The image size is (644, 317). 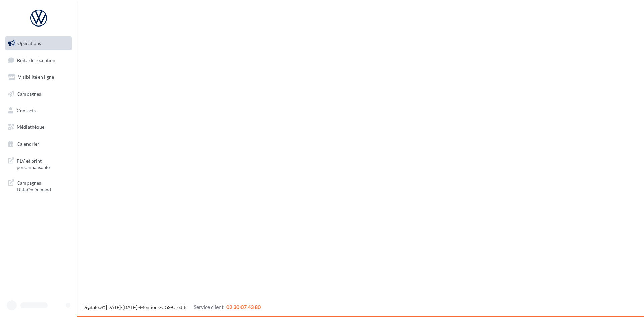 I want to click on a: Digitaleo, so click(x=91, y=307).